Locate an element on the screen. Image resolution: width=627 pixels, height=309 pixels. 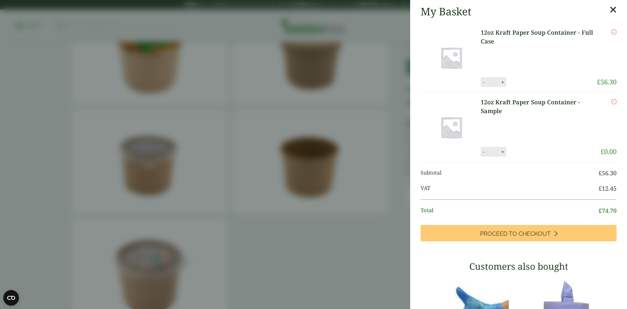
bdi: 74.70 is located at coordinates (607, 210).